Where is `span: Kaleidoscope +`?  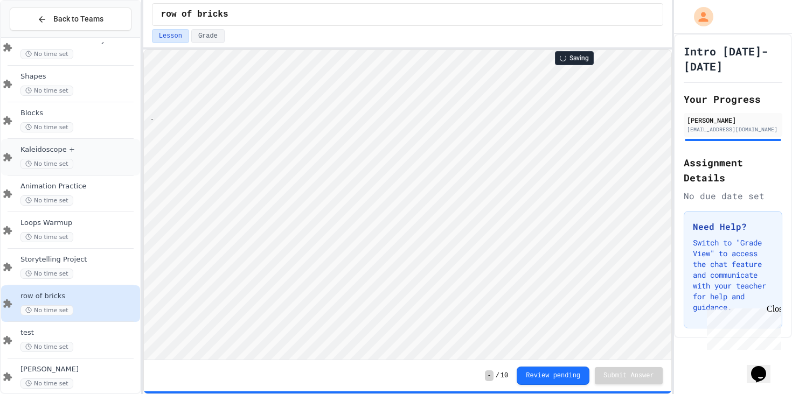
span: Kaleidoscope + is located at coordinates (79, 150).